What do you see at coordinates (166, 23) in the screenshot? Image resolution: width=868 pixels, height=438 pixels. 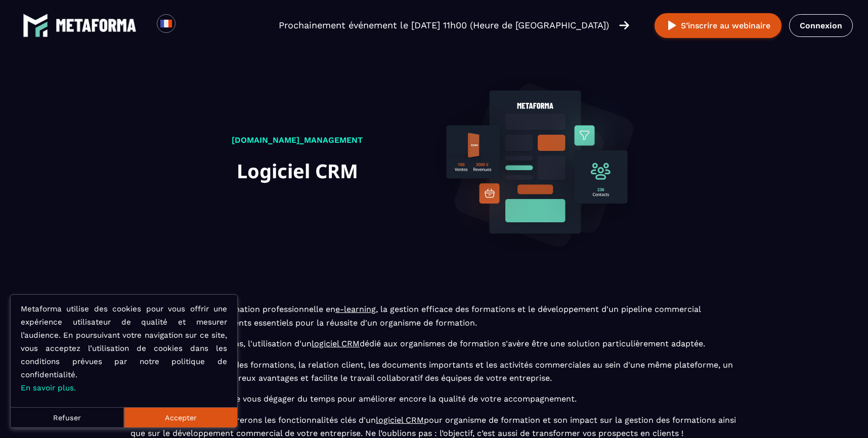 I see `img: fr` at bounding box center [166, 23].